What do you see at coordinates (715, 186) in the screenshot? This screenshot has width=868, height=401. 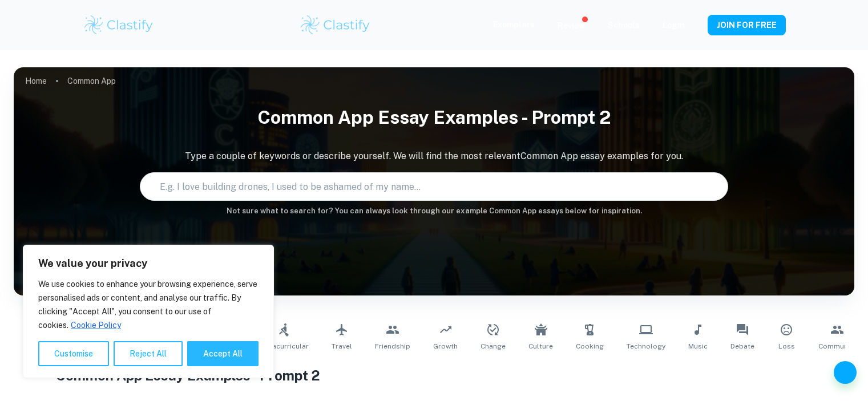 I see `button: Search` at bounding box center [715, 186].